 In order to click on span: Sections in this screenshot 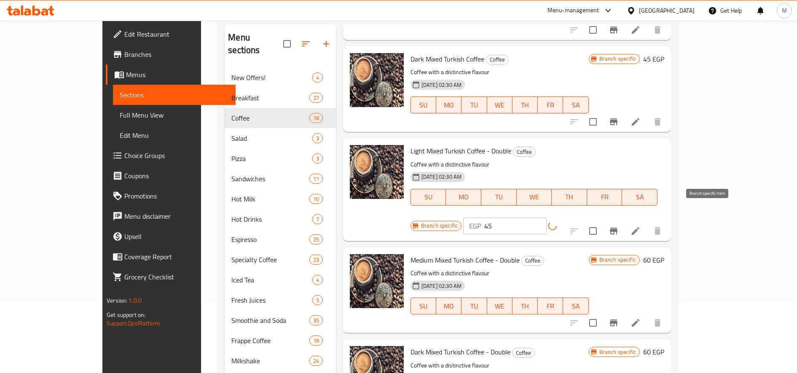, I will do `click(174, 95)`.